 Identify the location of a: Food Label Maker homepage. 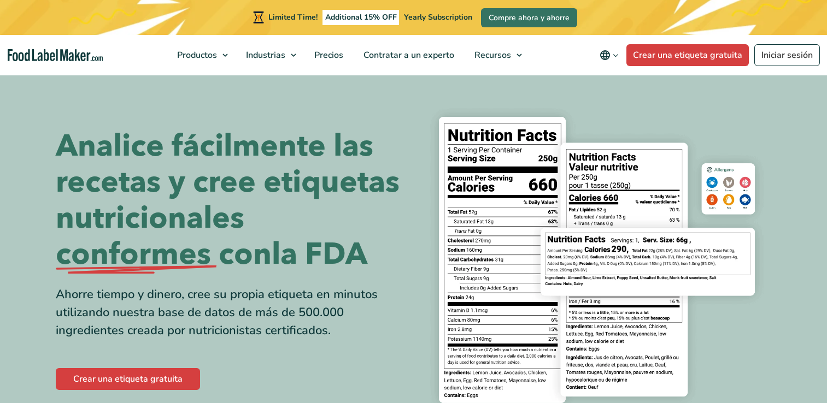
(55, 55).